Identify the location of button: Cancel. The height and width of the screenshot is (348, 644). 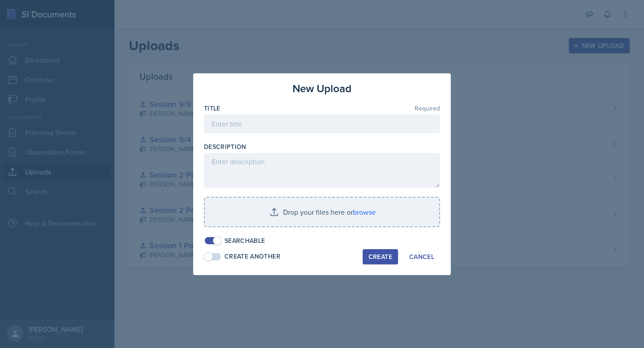
(422, 257).